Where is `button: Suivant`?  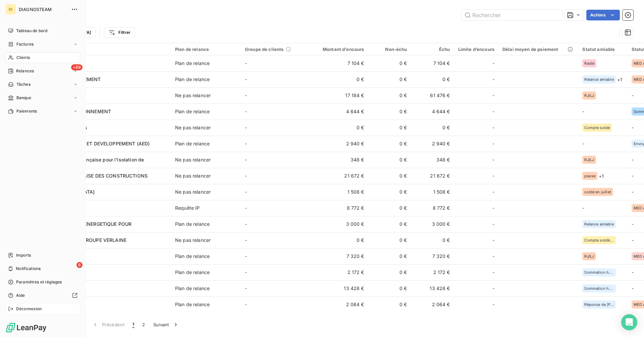
button: Suivant is located at coordinates (166, 325).